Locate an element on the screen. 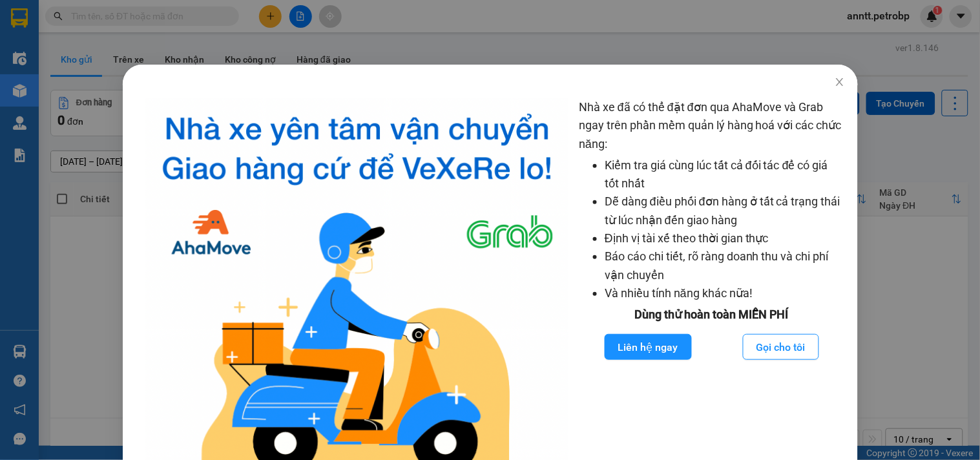 The height and width of the screenshot is (460, 980). div: Dùng thử hoàn toàn MIỄN PHÍ is located at coordinates (712, 315).